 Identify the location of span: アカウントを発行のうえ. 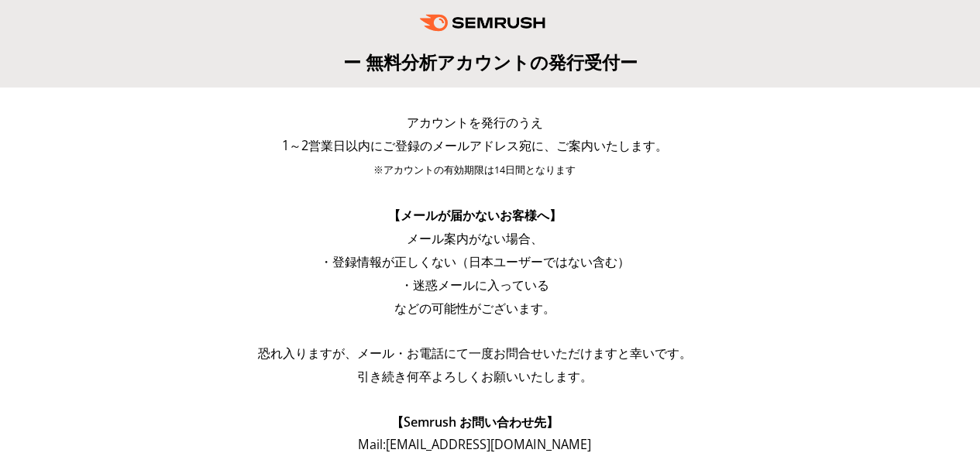
(475, 122).